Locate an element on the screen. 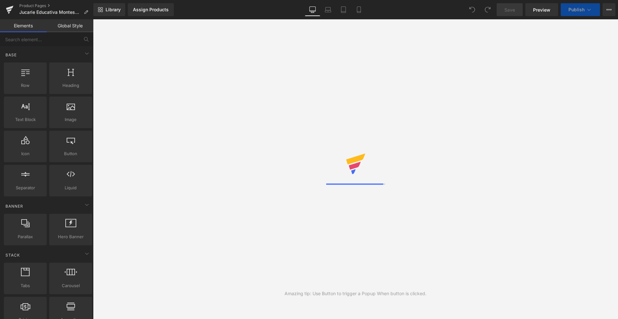  span: Heading is located at coordinates (71, 85).